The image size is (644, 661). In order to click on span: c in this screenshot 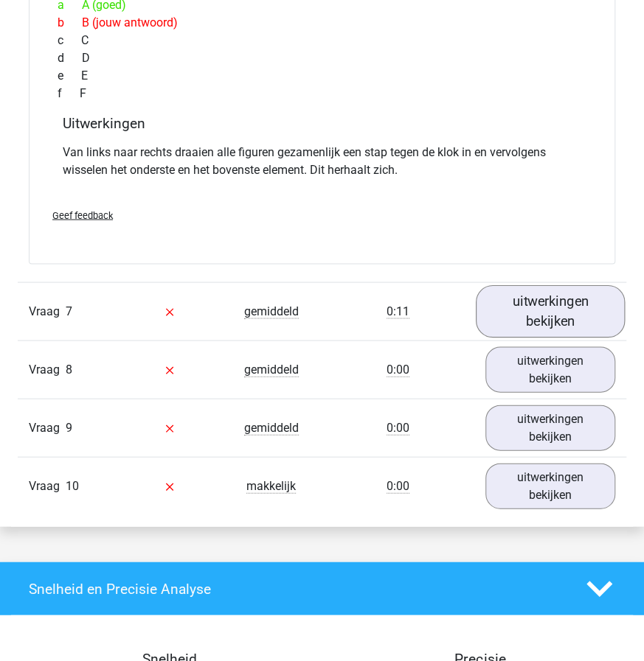, I will do `click(69, 40)`.